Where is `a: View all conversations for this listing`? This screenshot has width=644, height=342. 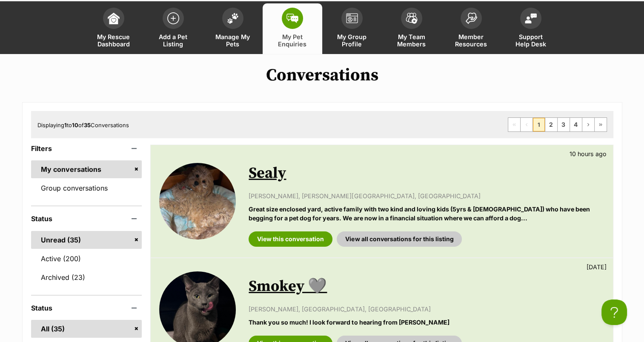
a: View all conversations for this listing is located at coordinates (399, 239).